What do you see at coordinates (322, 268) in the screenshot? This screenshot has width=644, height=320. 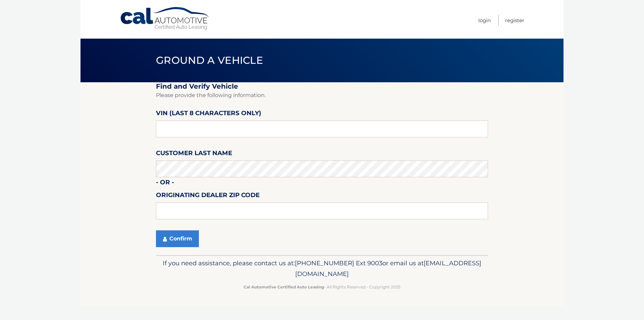 I see `p: If you need assistance, please contact us at: or email us at` at bounding box center [322, 268].